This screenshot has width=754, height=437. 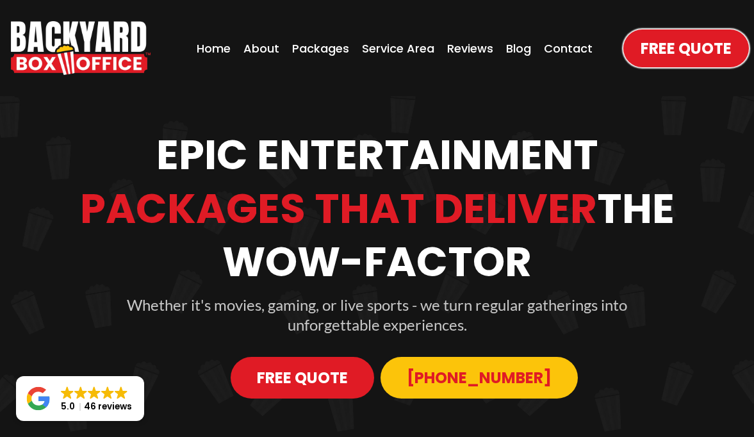 I want to click on a: Reviews, so click(x=470, y=48).